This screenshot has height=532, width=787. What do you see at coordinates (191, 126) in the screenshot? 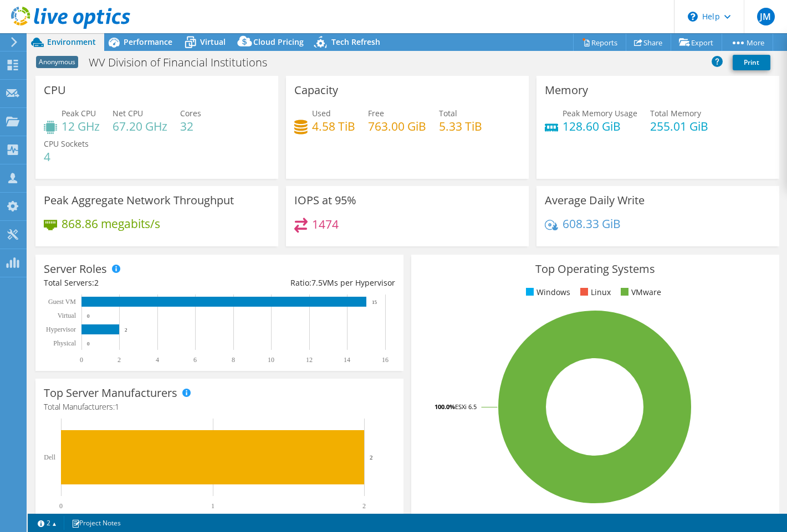
I see `h4: 32` at bounding box center [191, 126].